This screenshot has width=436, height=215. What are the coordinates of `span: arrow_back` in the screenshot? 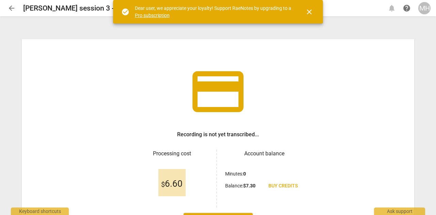 It's located at (12, 8).